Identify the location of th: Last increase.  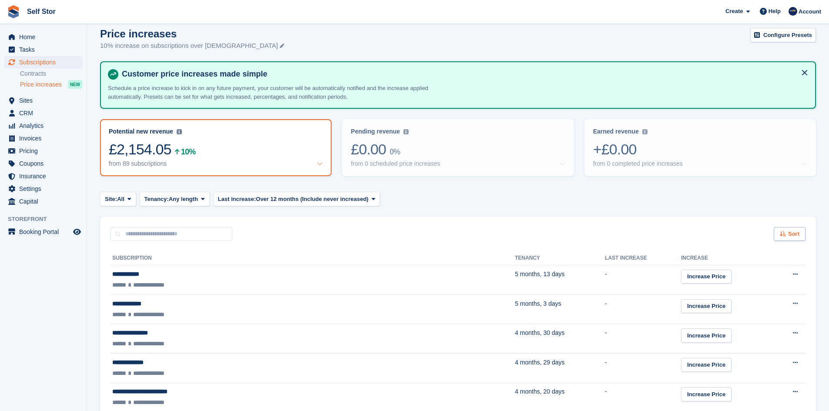
(643, 259).